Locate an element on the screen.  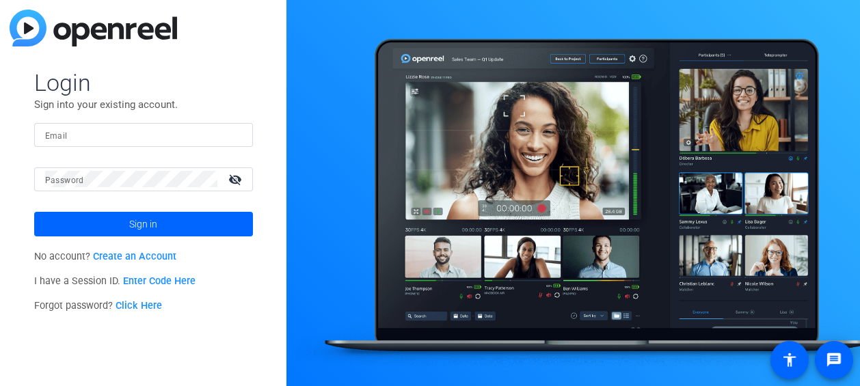
mat-label: Password is located at coordinates (64, 181).